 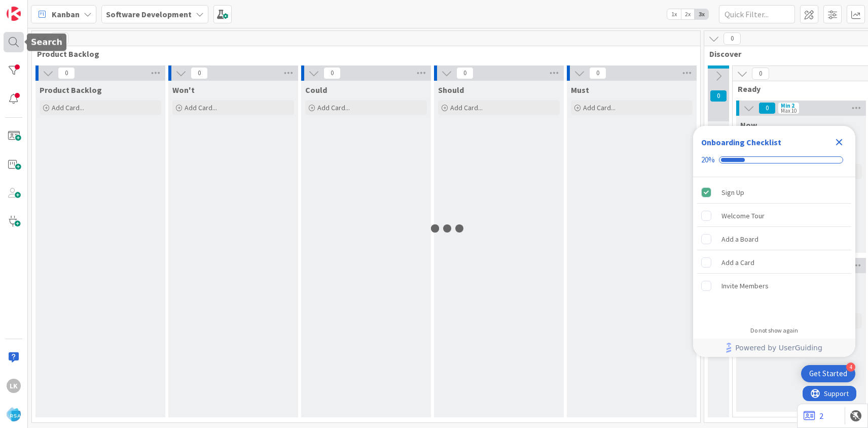 I want to click on div: Max 10, so click(x=789, y=111).